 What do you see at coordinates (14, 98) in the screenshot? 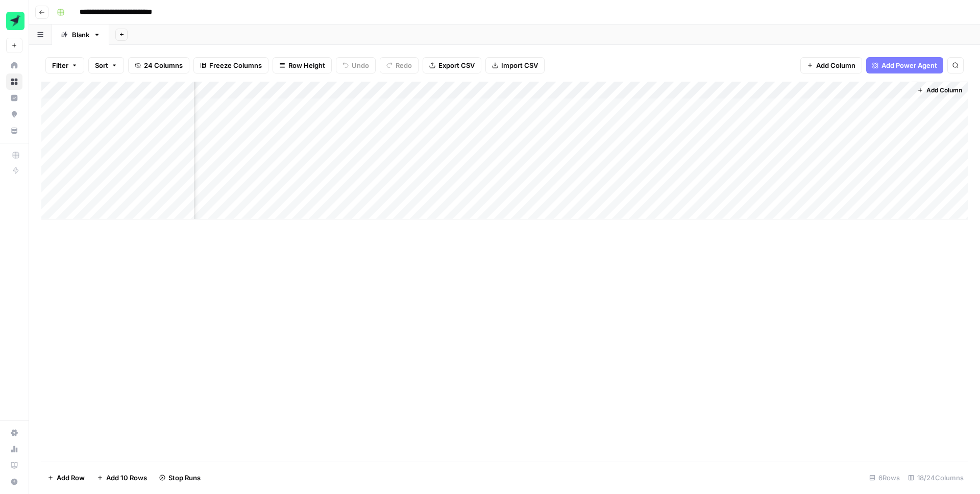
I see `a: Insights` at bounding box center [14, 98].